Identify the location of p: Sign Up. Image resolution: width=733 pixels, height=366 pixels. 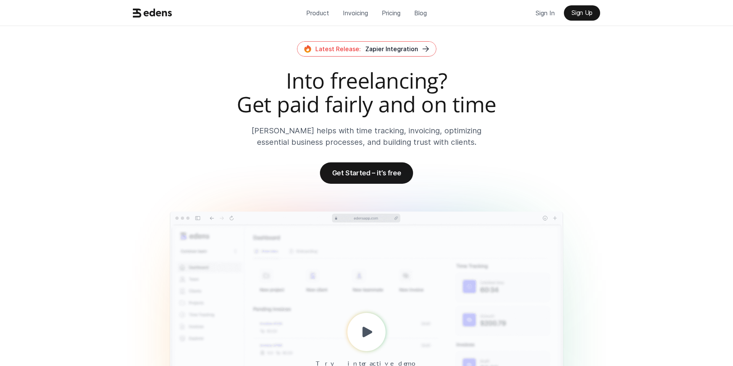
(582, 13).